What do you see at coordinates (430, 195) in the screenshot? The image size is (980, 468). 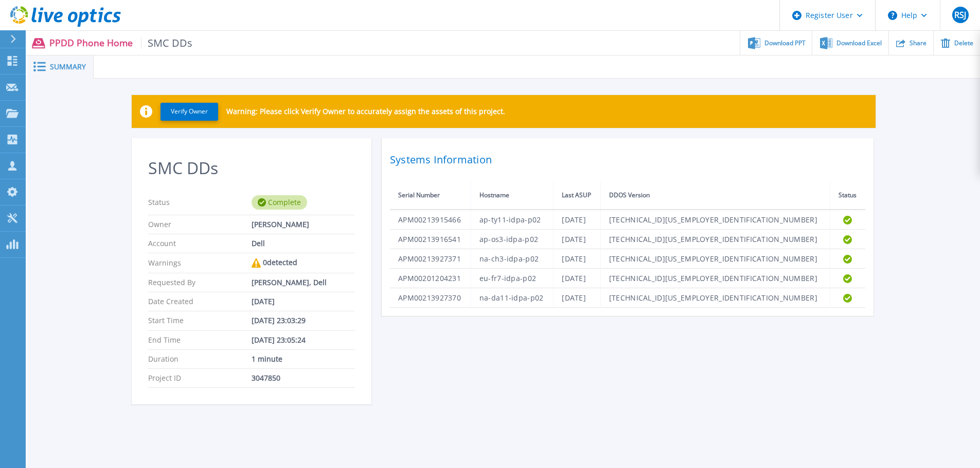 I see `th: Serial Number` at bounding box center [430, 195].